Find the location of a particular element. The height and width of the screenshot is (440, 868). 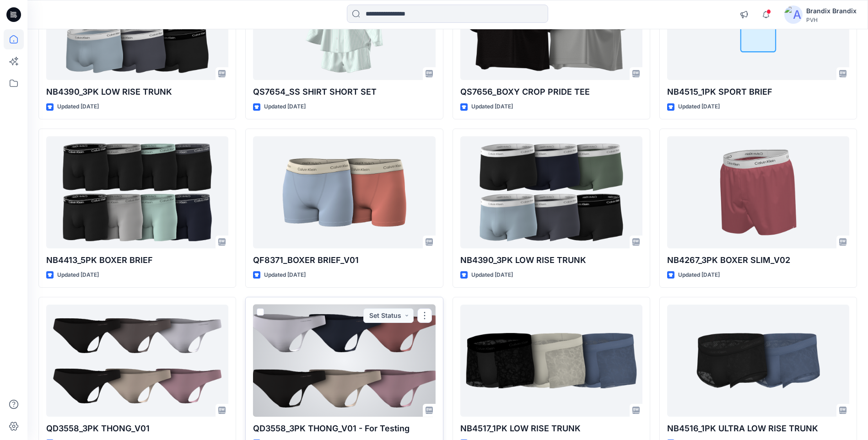

p: QD3558_3PK THONG_V01 - For Testing is located at coordinates (344, 428).